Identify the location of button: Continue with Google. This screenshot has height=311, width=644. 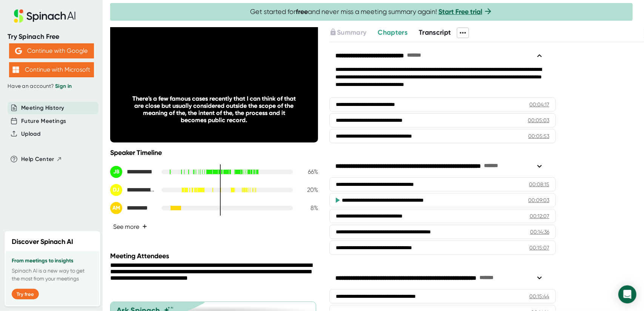
(52, 51).